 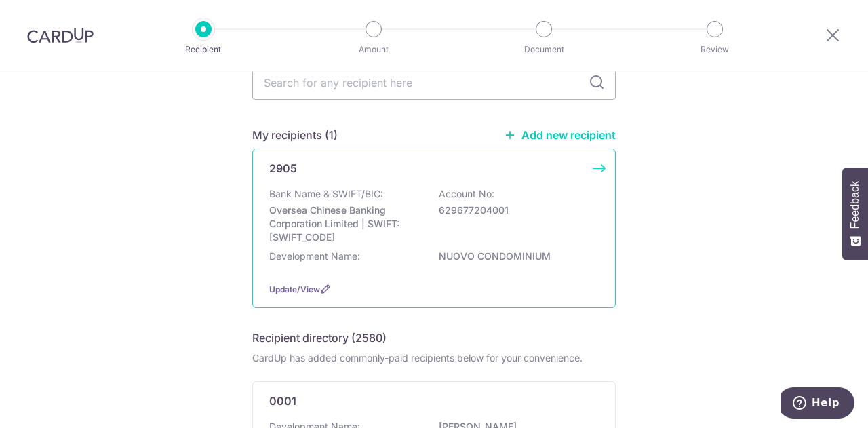 I want to click on span: Help, so click(x=44, y=15).